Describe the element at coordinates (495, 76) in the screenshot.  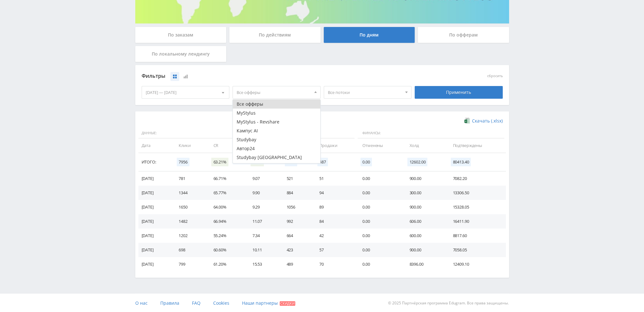
I see `button: сбросить` at that location.